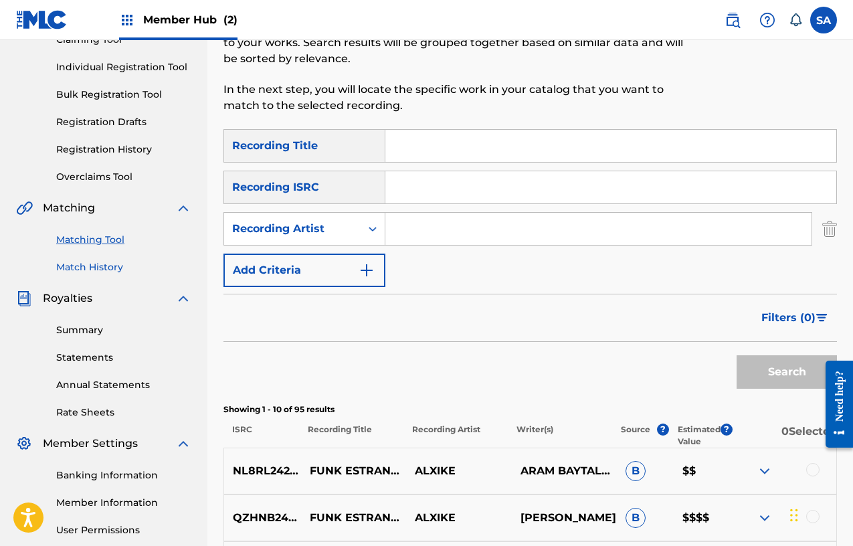 This screenshot has width=853, height=546. What do you see at coordinates (795, 318) in the screenshot?
I see `button: Filters (0)` at bounding box center [795, 318].